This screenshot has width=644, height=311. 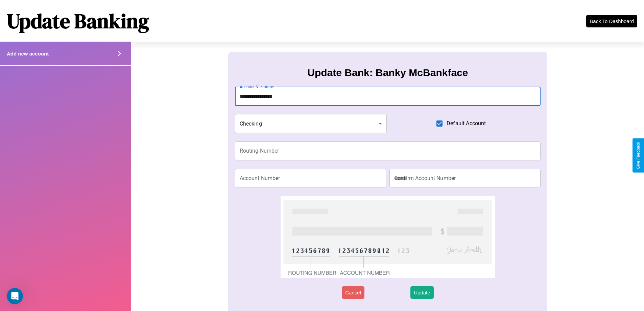 What do you see at coordinates (466, 124) in the screenshot?
I see `span: Default Account` at bounding box center [466, 124].